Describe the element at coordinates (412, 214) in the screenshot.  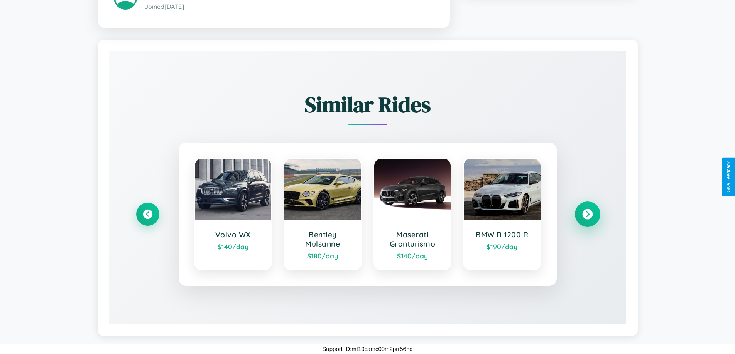
I see `a: Maserati Granturismo$140/day` at that location.